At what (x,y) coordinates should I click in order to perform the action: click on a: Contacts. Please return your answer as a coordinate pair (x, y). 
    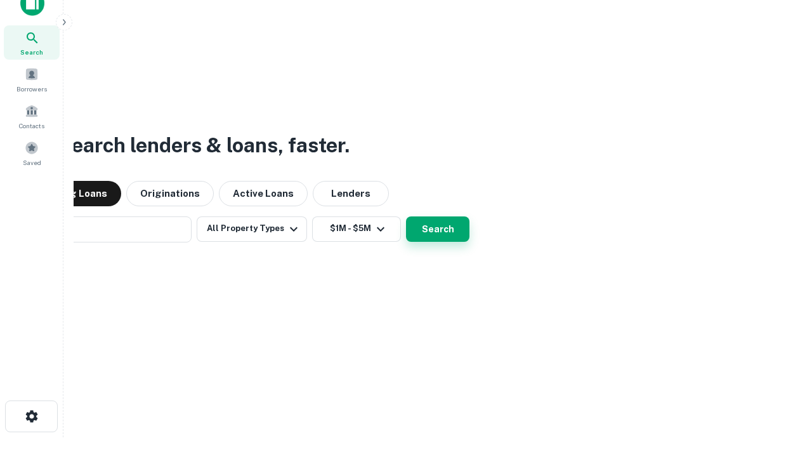
    Looking at the image, I should click on (32, 116).